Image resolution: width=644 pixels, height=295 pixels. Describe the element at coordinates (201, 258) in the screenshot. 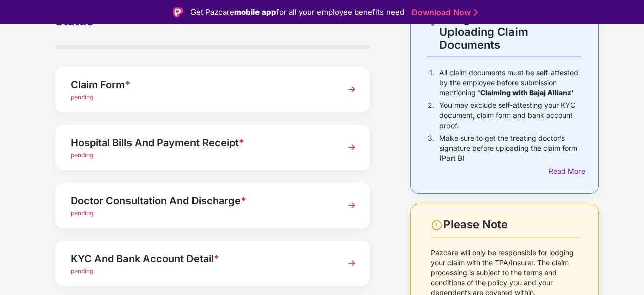

I see `div: KYC And Bank Account Detail` at that location.